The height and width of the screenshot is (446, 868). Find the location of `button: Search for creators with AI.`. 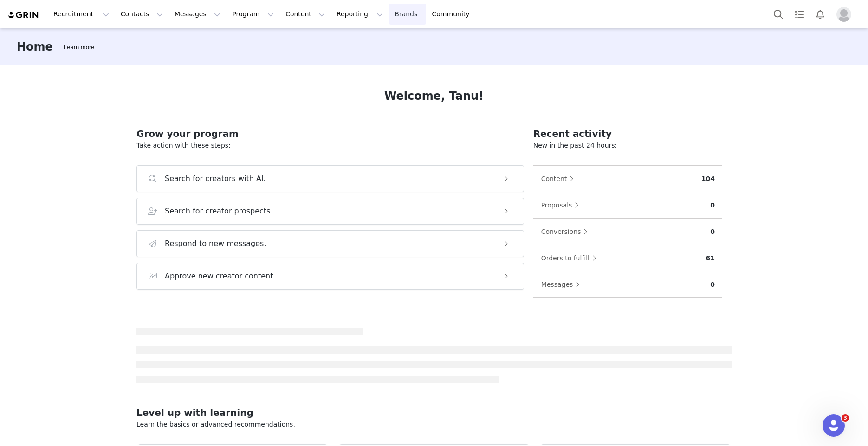

button: Search for creators with AI. is located at coordinates (330, 178).